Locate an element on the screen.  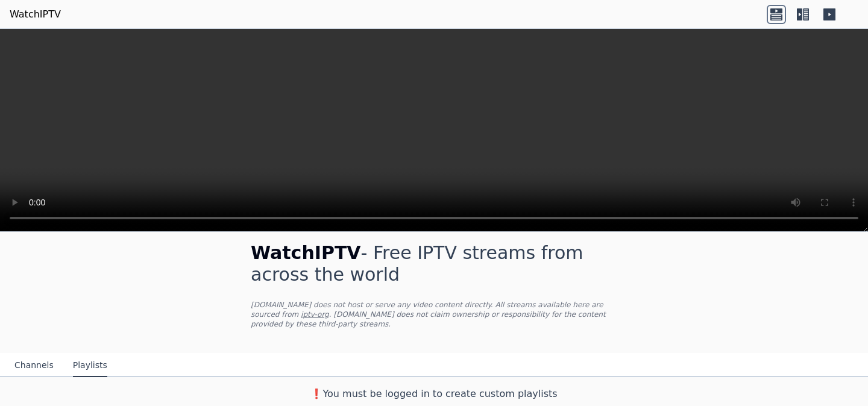
button: Playlists is located at coordinates (90, 365).